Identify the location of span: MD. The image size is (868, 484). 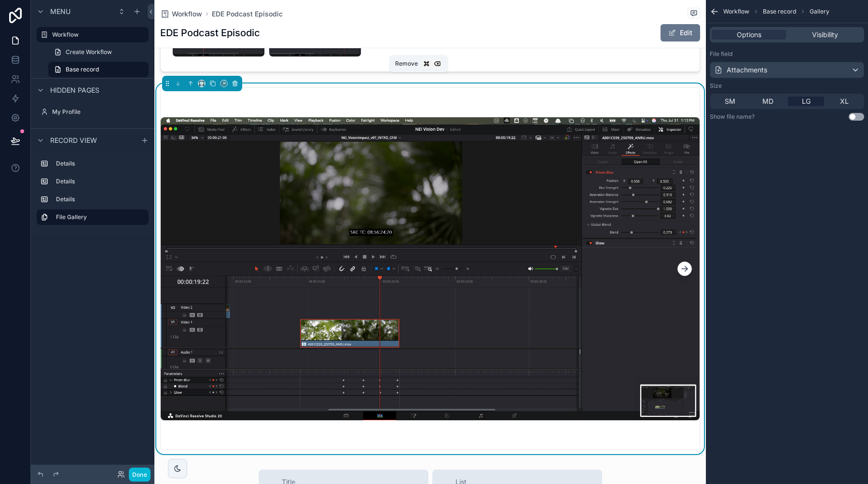
(768, 101).